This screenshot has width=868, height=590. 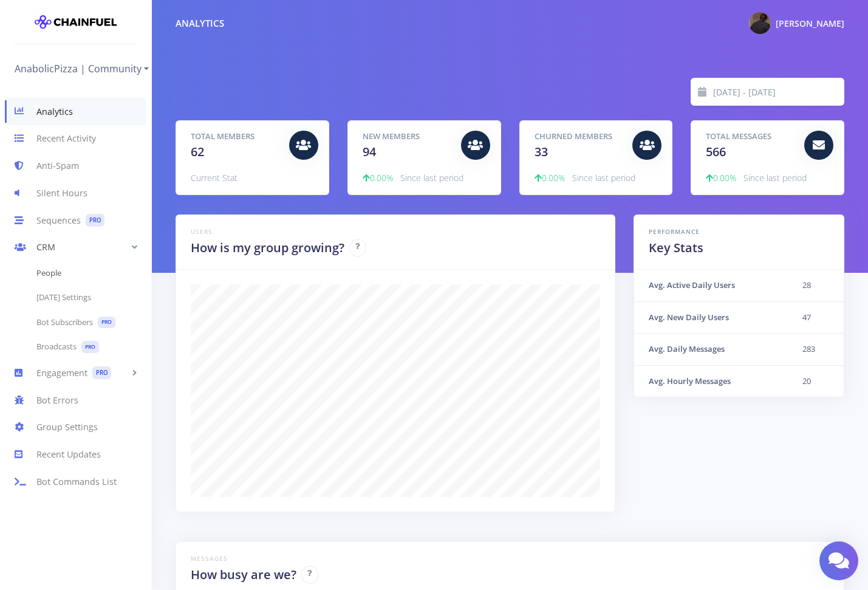 What do you see at coordinates (750, 136) in the screenshot?
I see `h5: Total Messages` at bounding box center [750, 136].